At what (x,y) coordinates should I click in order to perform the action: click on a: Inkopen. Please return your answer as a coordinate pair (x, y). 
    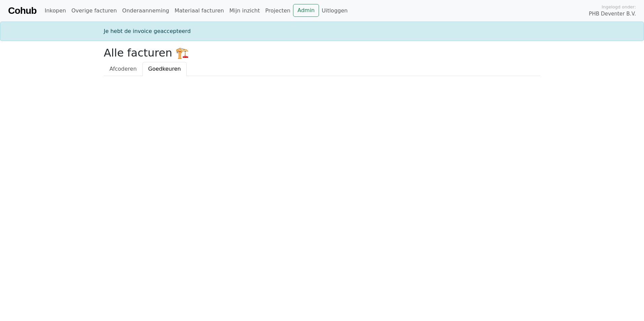
    Looking at the image, I should click on (55, 11).